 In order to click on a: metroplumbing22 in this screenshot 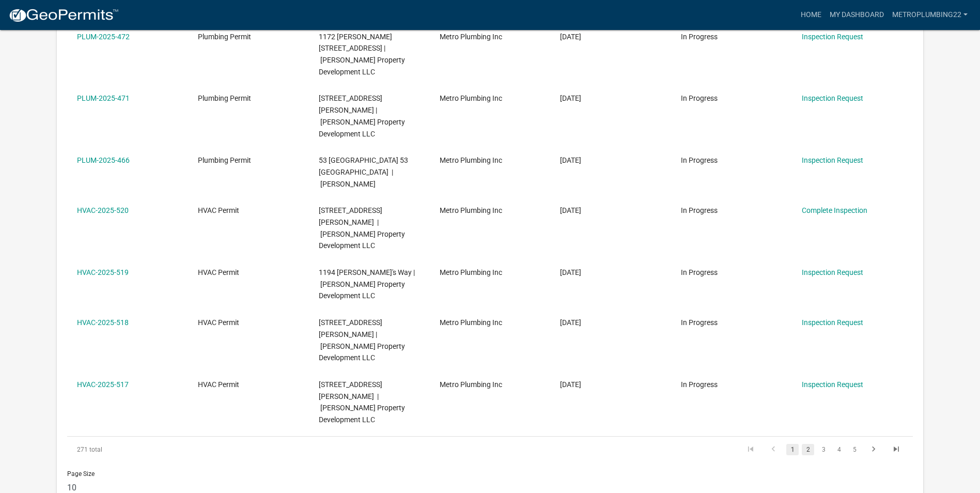, I will do `click(930, 15)`.